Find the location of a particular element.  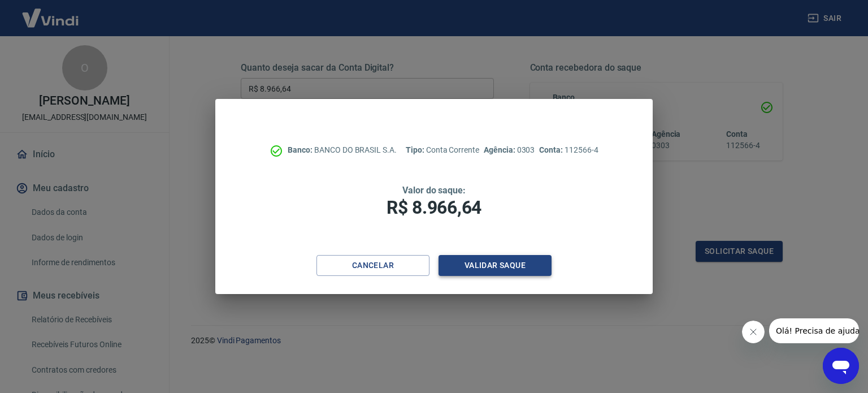

span: Tipo: is located at coordinates (416, 150).